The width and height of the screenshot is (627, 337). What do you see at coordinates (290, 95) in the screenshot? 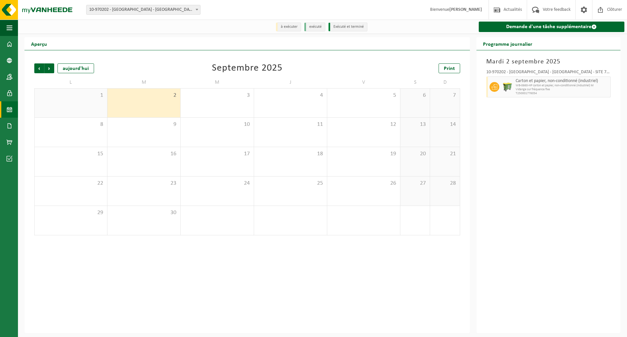
I see `span: 4` at bounding box center [290, 95].